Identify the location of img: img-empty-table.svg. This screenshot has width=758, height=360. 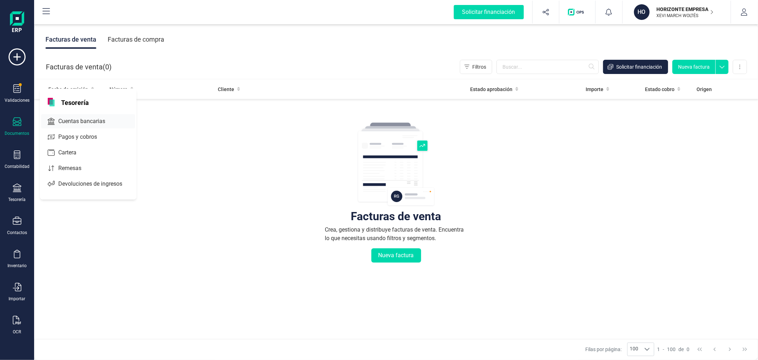
(396, 164).